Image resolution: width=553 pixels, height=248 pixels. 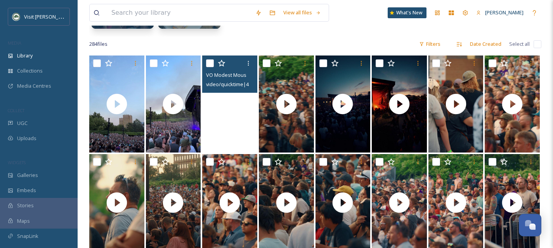 I want to click on img: Unknown.png, so click(x=16, y=17).